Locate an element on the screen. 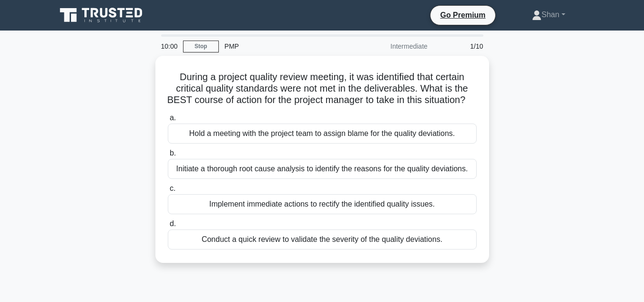 The height and width of the screenshot is (302, 644). a: Shan is located at coordinates (548, 15).